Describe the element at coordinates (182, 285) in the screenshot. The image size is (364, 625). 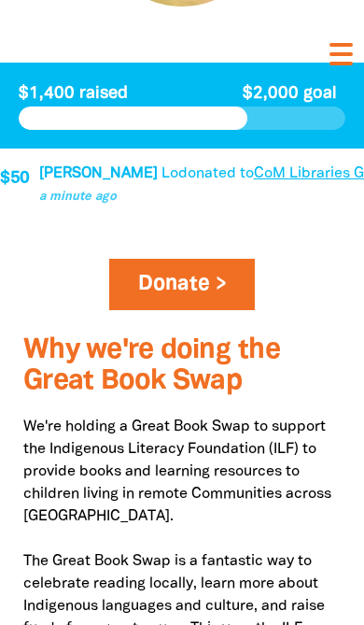
I see `a: Donate >` at that location.